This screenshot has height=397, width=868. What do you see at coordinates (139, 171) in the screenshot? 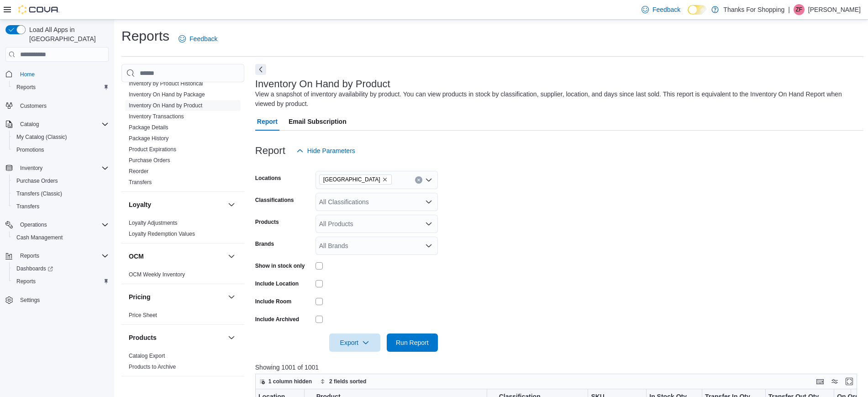
I see `span: Reorder` at bounding box center [139, 171].